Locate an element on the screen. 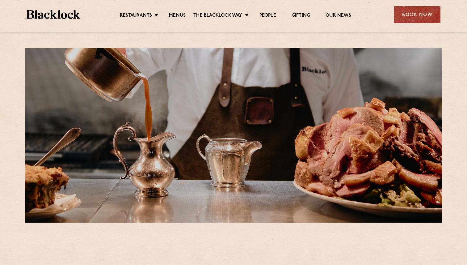 Image resolution: width=467 pixels, height=265 pixels. a: Gifting is located at coordinates (301, 16).